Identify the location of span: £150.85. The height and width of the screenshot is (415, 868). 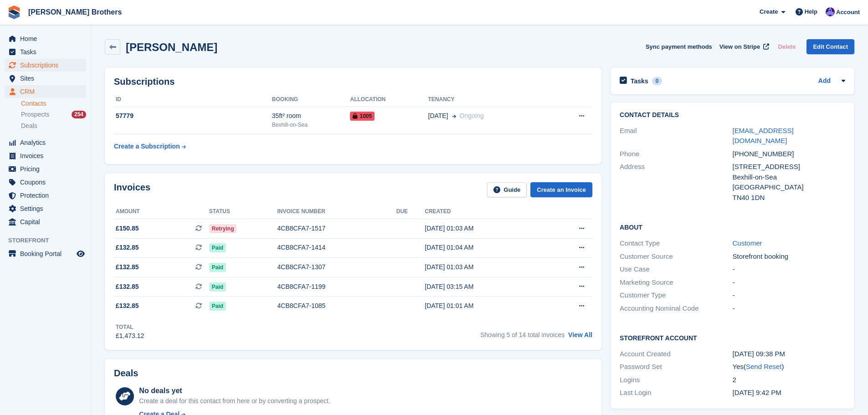
(127, 228).